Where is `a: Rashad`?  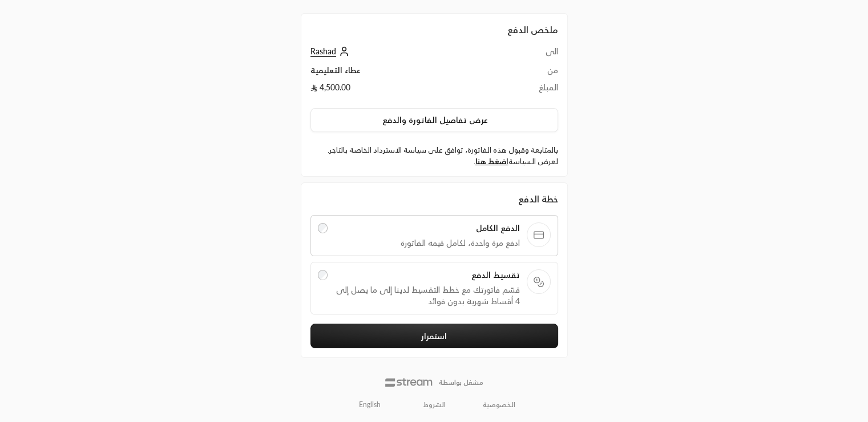
a: Rashad is located at coordinates (331, 51).